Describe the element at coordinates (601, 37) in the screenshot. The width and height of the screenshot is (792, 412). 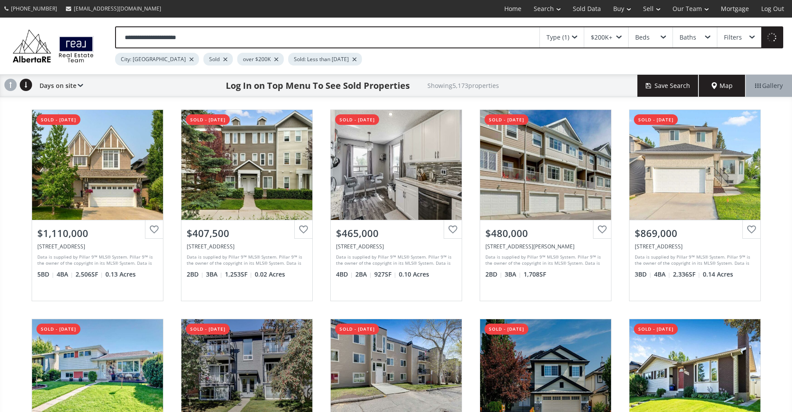
I see `div: $200K+` at that location.